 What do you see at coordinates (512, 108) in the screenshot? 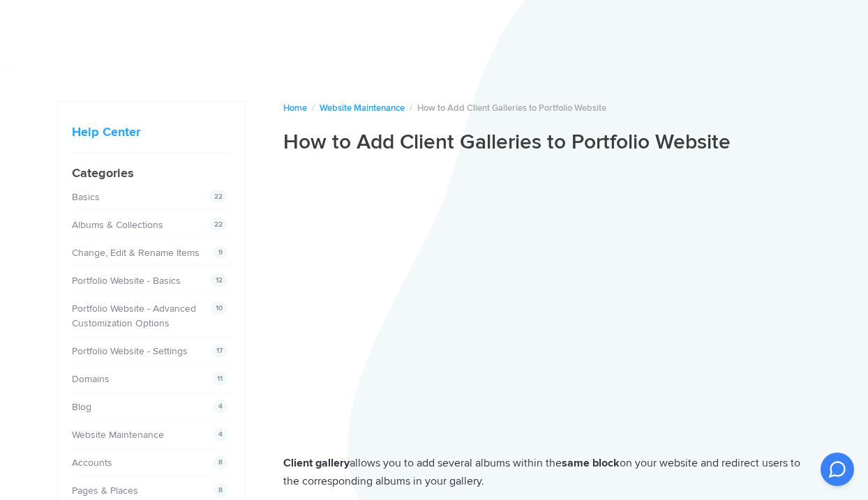
I see `span: How to Add Client Galleries to Portfolio Website` at bounding box center [512, 108].